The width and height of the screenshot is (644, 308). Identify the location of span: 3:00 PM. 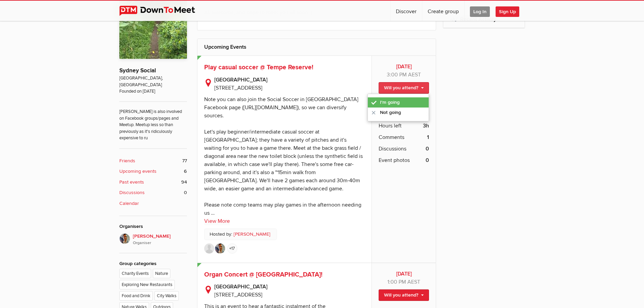
(397, 75).